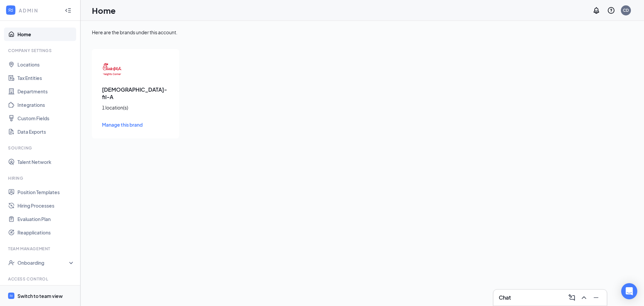 The height and width of the screenshot is (306, 644). I want to click on a: Departments, so click(46, 91).